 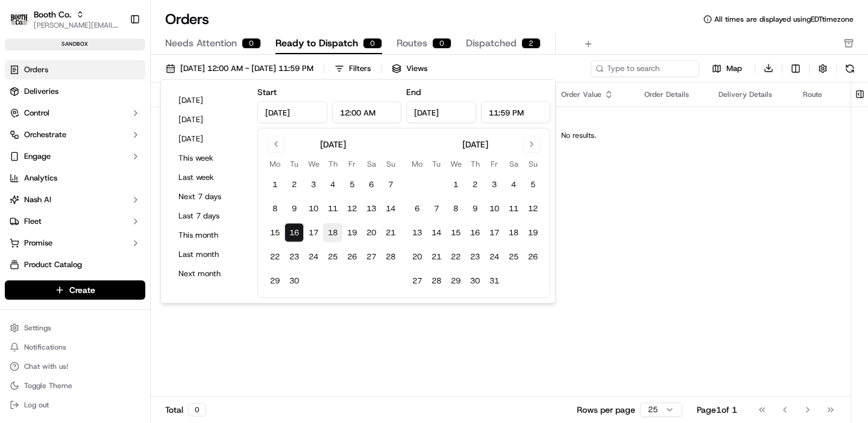 What do you see at coordinates (391, 164) in the screenshot?
I see `th: Sunday` at bounding box center [391, 164].